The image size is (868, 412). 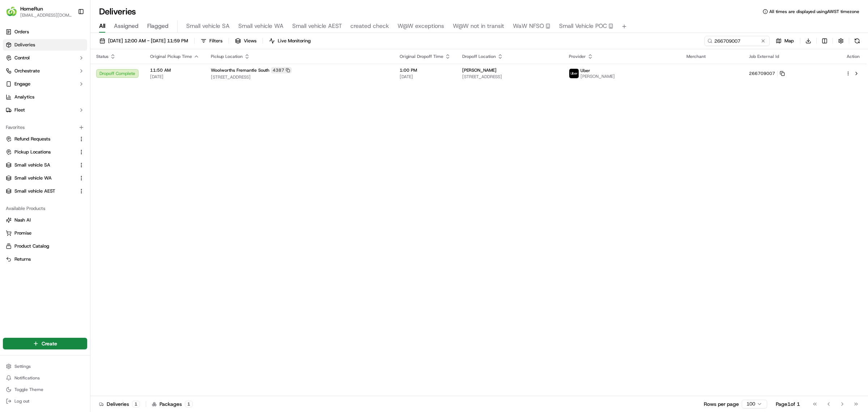 I want to click on span: Settings, so click(x=23, y=367).